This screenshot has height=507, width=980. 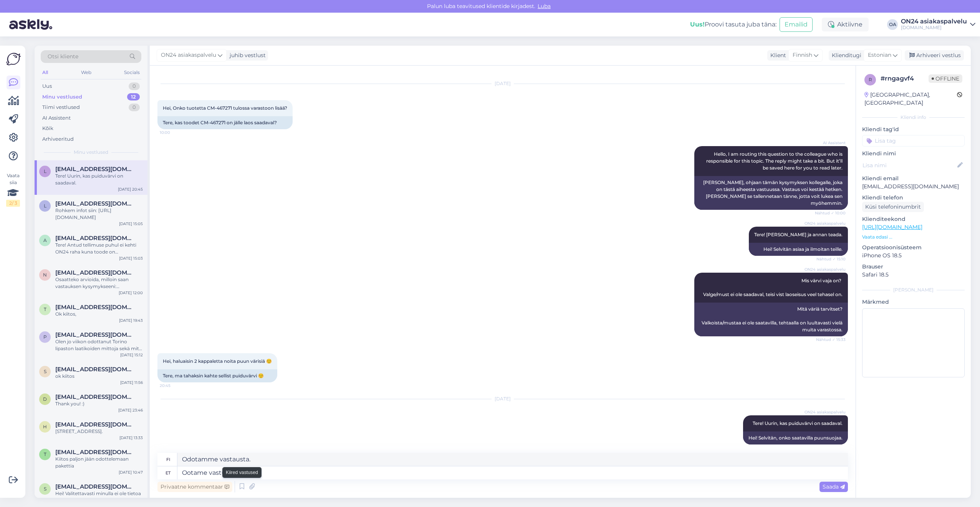 I want to click on div: Privaatne kommentaar, so click(x=195, y=487).